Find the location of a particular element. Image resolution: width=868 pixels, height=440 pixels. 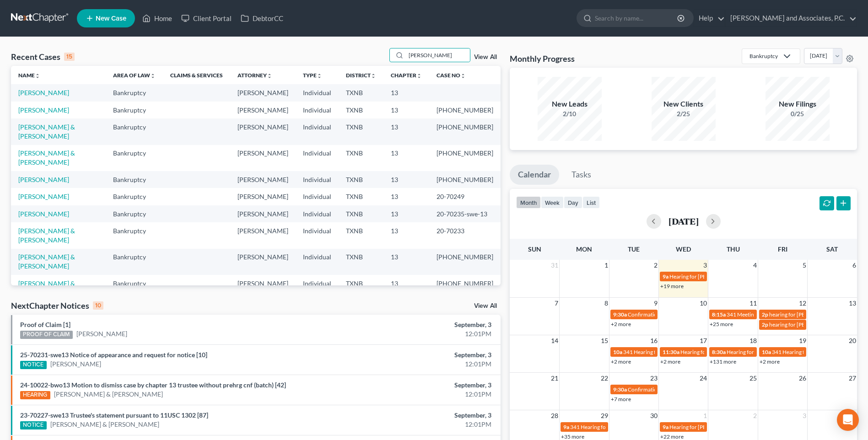

span: Wed is located at coordinates (683, 249).